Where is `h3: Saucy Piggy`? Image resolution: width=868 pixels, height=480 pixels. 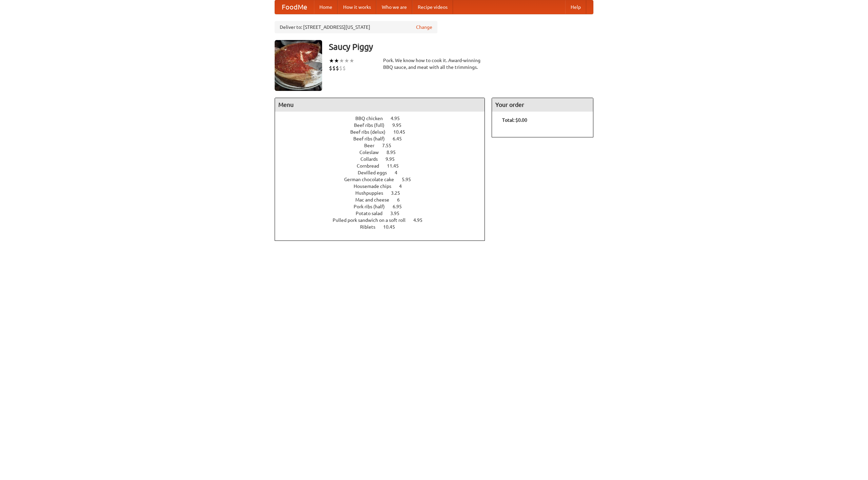
h3: Saucy Piggy is located at coordinates (461, 47).